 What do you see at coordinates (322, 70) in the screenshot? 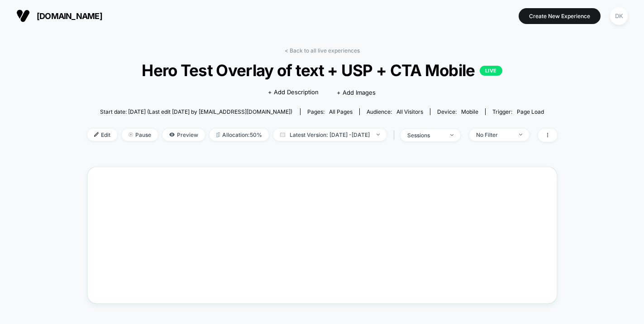
I see `span: Hero Test Overlay of text + USP + CTA Mobile` at bounding box center [322, 70].